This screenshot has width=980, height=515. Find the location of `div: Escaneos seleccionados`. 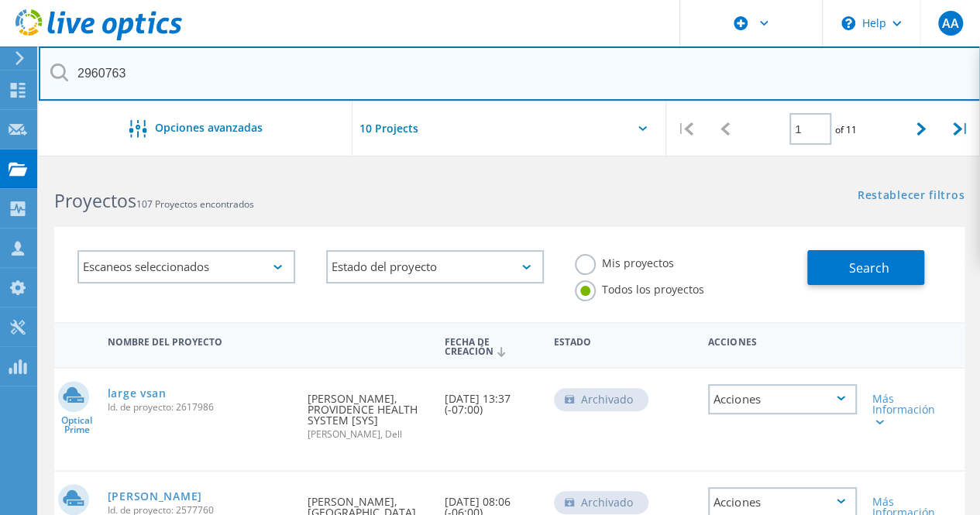

div: Escaneos seleccionados is located at coordinates (186, 266).